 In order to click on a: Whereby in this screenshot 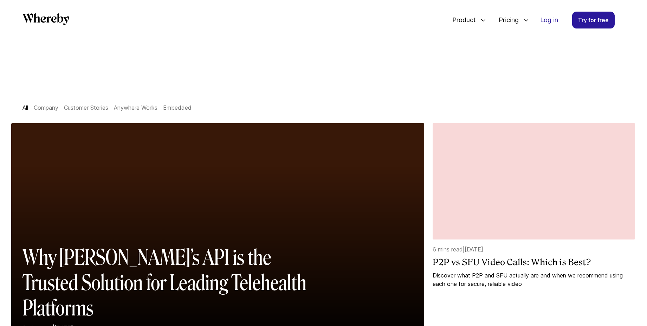, I will do `click(46, 20)`.